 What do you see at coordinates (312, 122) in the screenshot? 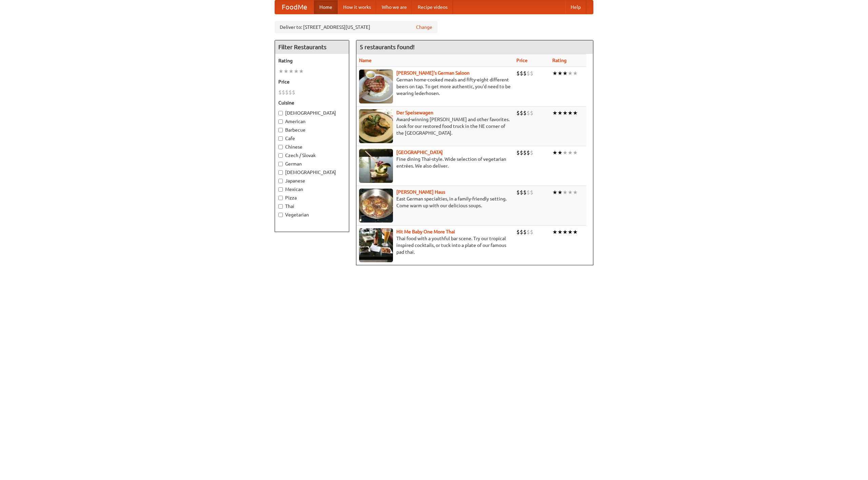
I see `label: American` at bounding box center [312, 122].